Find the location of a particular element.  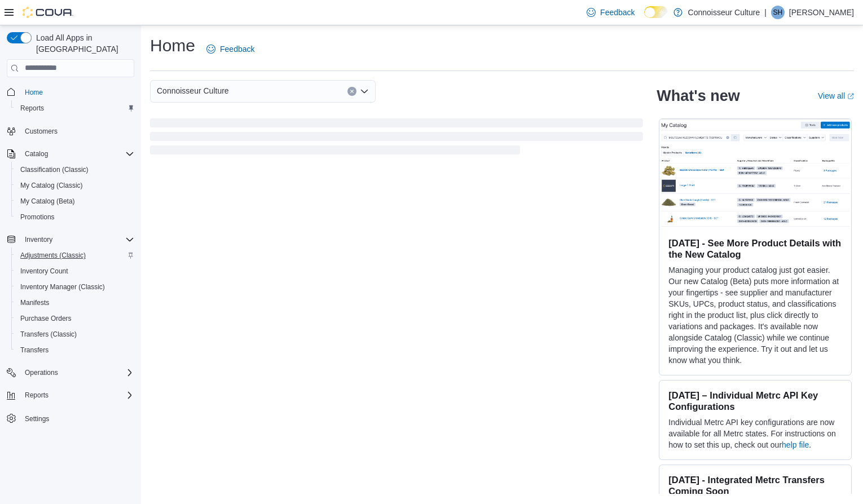

nav: Complex example is located at coordinates (71, 268).